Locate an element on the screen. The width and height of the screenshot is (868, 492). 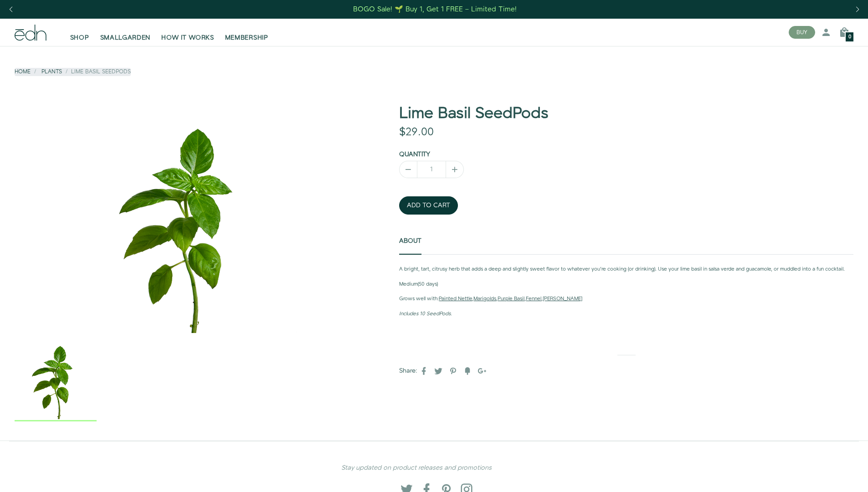
p: (50 days) is located at coordinates (626, 284).